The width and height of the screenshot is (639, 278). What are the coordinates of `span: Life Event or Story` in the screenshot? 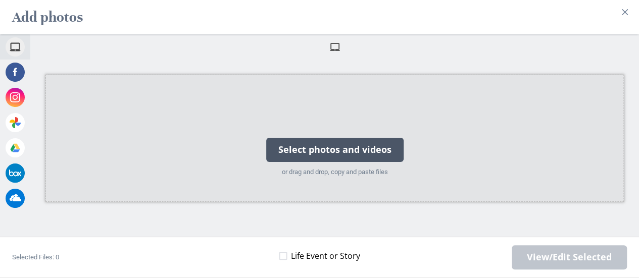 It's located at (325, 256).